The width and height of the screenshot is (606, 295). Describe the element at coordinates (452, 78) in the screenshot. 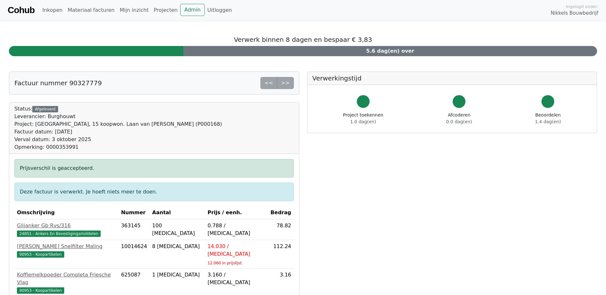

I see `h5: Verwerkingstijd` at that location.